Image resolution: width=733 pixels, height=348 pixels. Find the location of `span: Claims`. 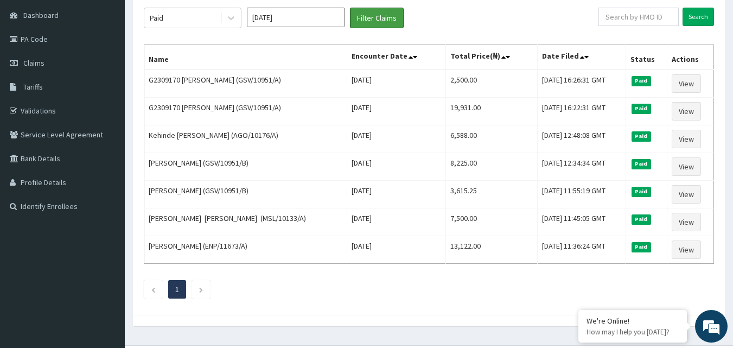

span: Claims is located at coordinates (34, 63).